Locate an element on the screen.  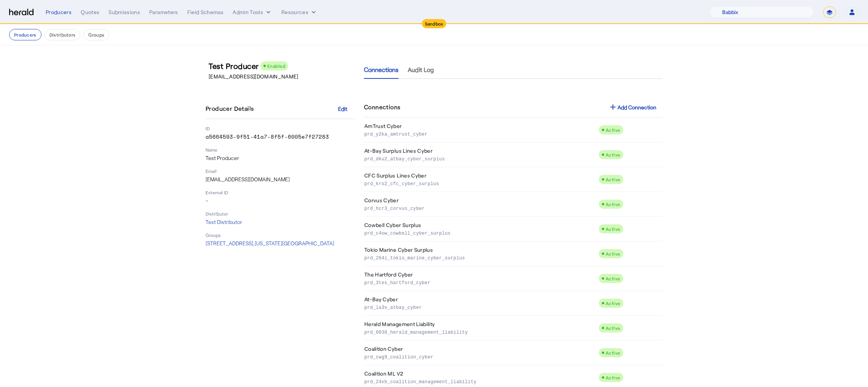
div: Sandbox is located at coordinates (434, 24).